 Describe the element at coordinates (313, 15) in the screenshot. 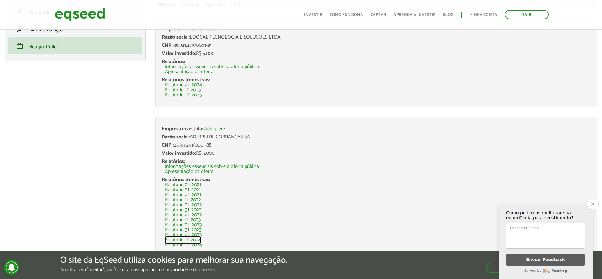

I see `a: Investir` at that location.